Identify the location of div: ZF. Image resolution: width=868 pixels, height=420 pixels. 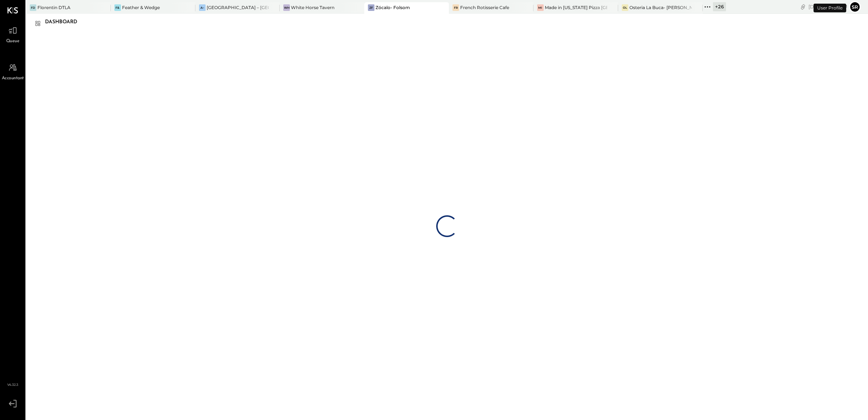
(371, 7).